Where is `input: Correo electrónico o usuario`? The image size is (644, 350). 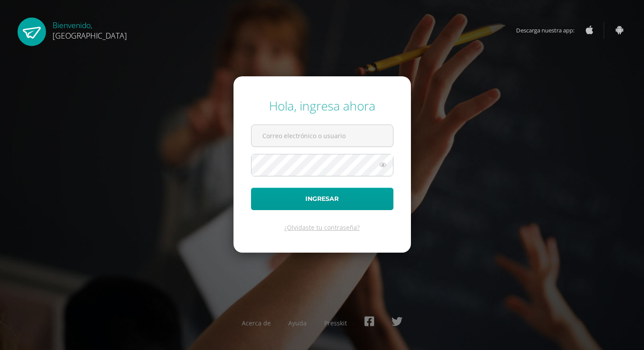 input: Correo electrónico o usuario is located at coordinates (322, 135).